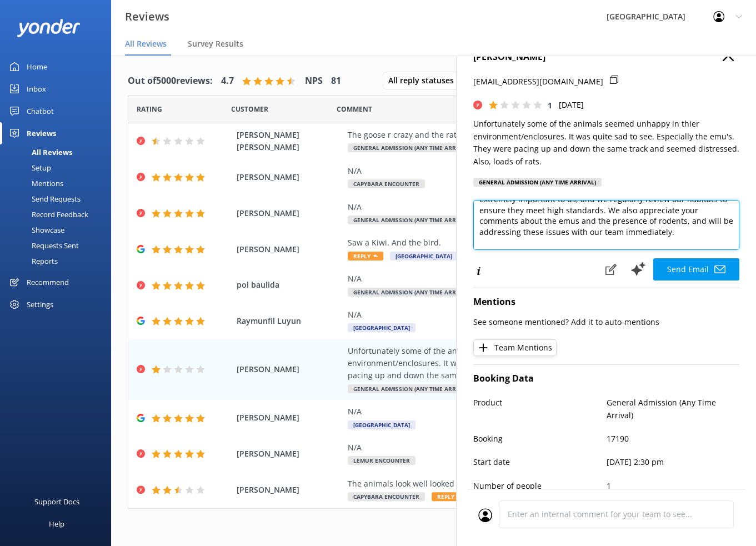 The width and height of the screenshot is (756, 546). Describe the element at coordinates (540, 439) in the screenshot. I see `p: Booking` at that location.